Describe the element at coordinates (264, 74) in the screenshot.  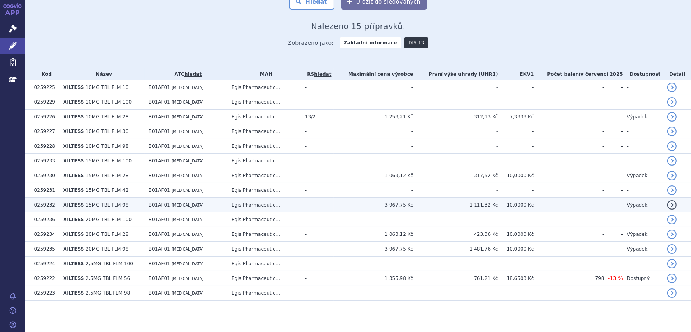
I see `th: MAH` at that location.